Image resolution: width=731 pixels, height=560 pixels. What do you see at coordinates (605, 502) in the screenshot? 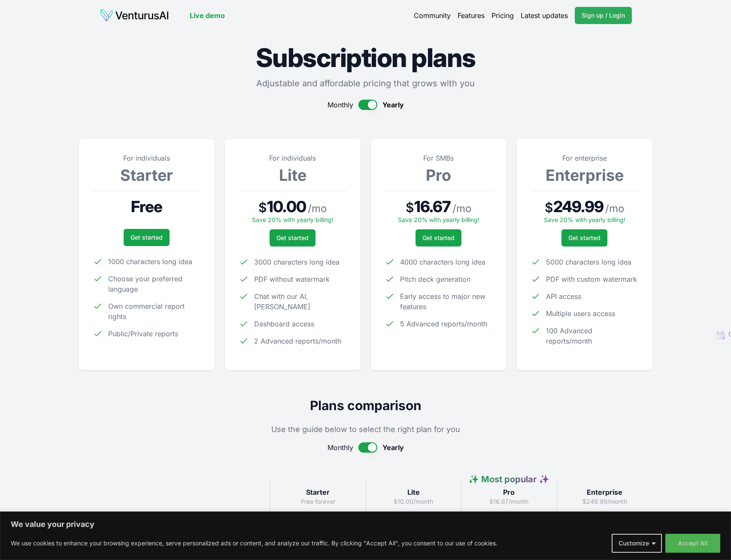
I see `p: $249.99/month` at bounding box center [605, 502].